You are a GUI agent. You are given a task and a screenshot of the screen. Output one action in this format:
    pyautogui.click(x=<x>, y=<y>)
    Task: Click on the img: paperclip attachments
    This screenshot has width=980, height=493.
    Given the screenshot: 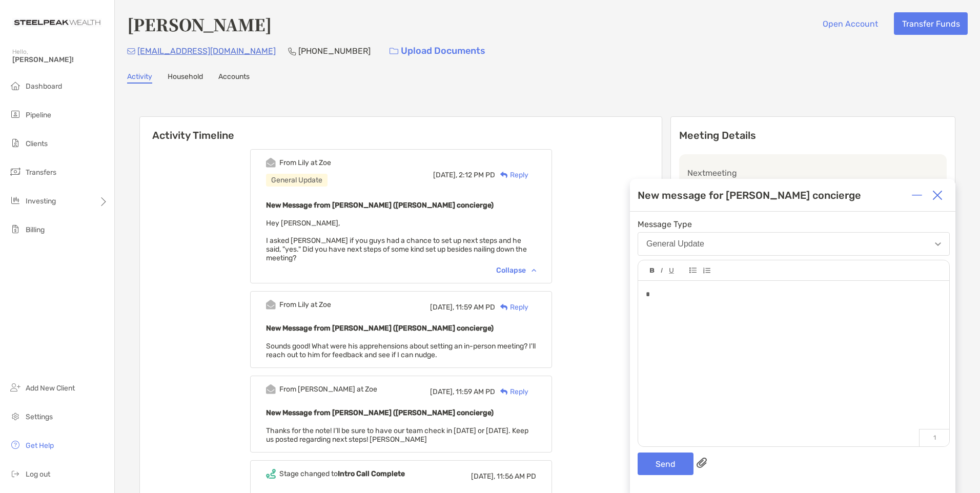 What is the action you would take?
    pyautogui.click(x=702, y=462)
    